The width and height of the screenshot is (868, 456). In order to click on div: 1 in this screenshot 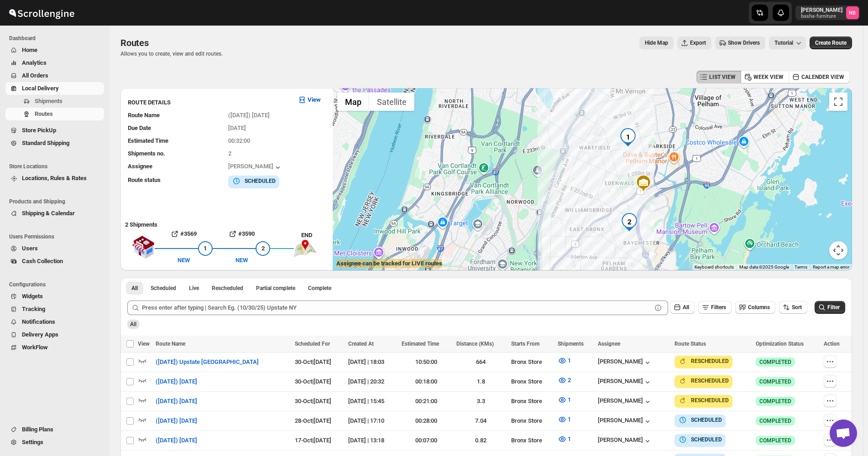, I will do `click(628, 137)`.